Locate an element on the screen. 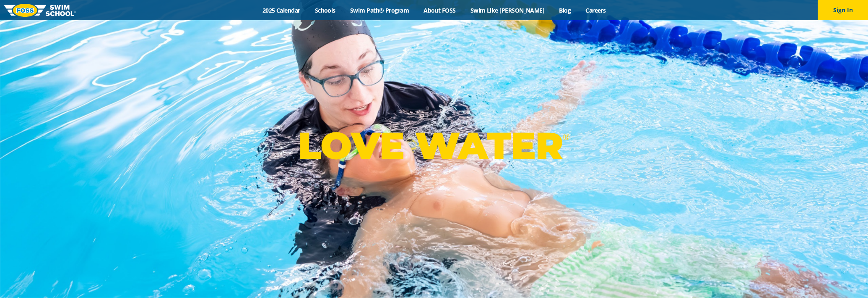 The image size is (868, 298). a: Swim Path® Program is located at coordinates (379, 10).